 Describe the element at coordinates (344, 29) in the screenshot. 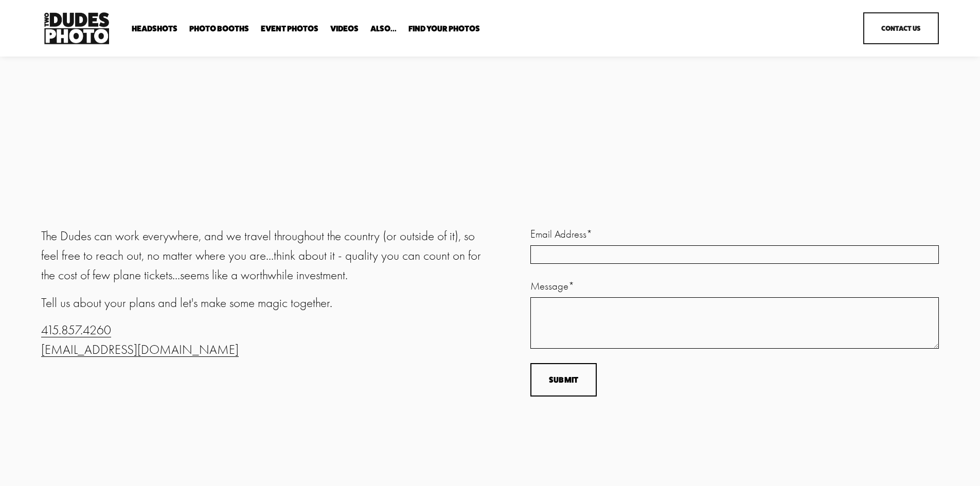

I see `a: Videos` at that location.